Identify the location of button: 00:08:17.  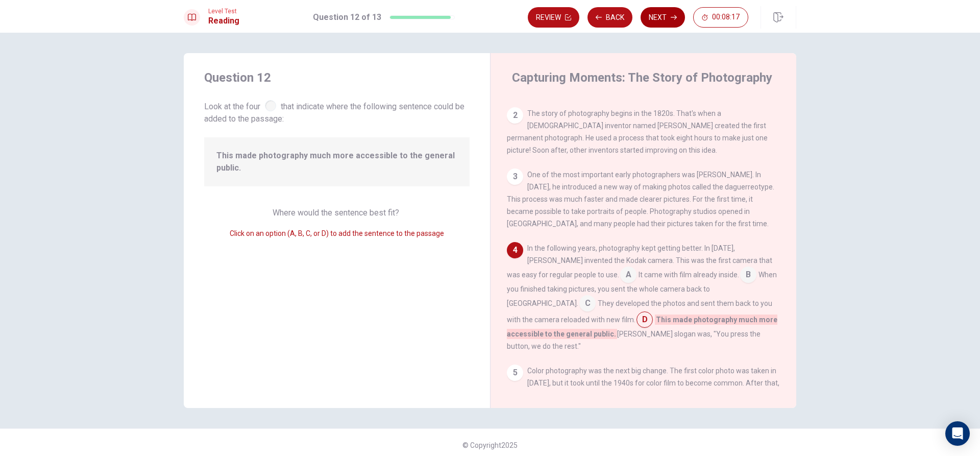
(721, 17).